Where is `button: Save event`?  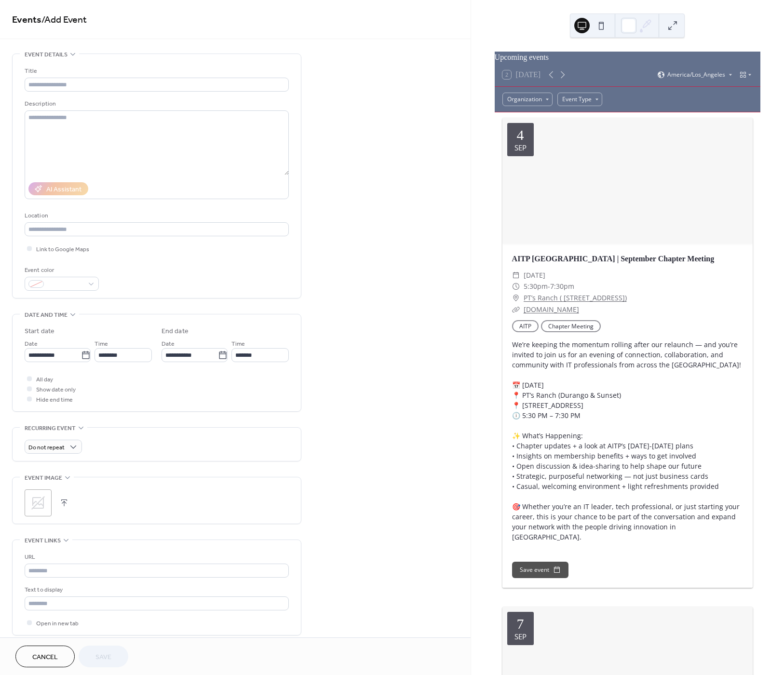 button: Save event is located at coordinates (540, 570).